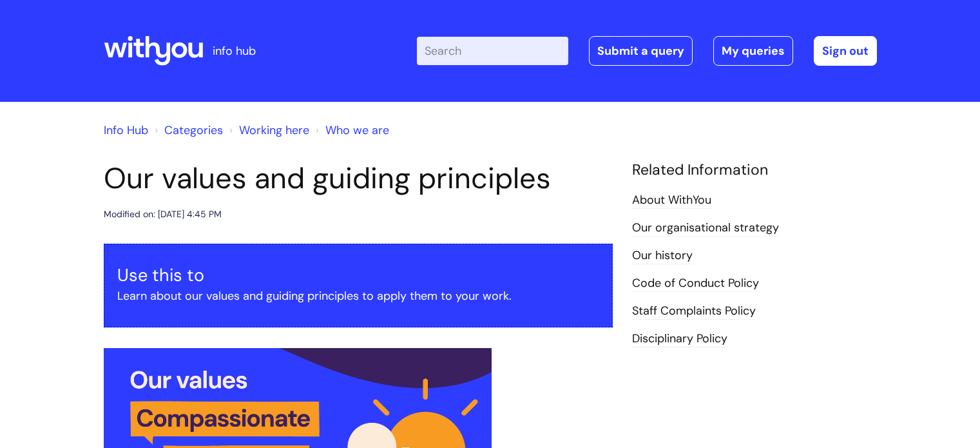 Image resolution: width=980 pixels, height=448 pixels. What do you see at coordinates (359, 275) in the screenshot?
I see `h3: Use this to` at bounding box center [359, 275].